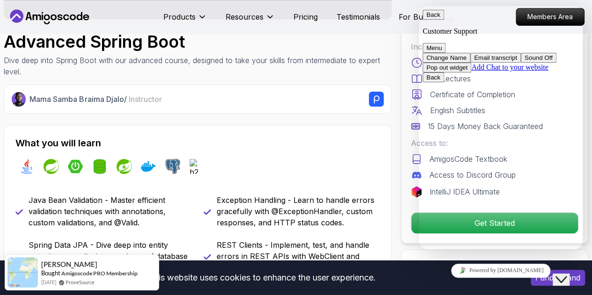 Image resolution: width=592 pixels, height=295 pixels. Describe the element at coordinates (306, 17) in the screenshot. I see `a: Pricing` at that location.